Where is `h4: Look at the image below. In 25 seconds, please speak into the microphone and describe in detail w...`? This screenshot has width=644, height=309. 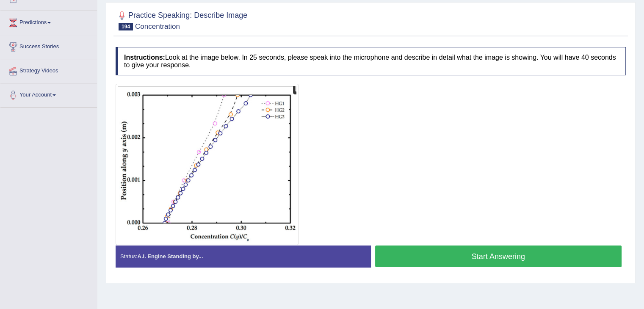 h4: Look at the image below. In 25 seconds, please speak into the microphone and describe in detail w... is located at coordinates (370, 61).